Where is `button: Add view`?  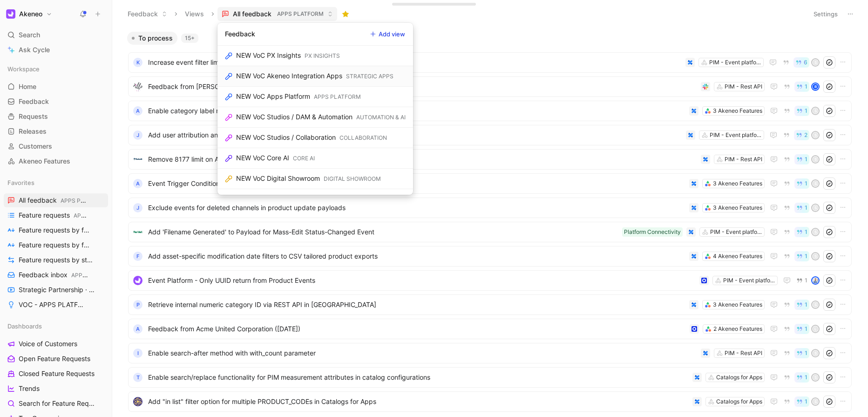
button: Add view is located at coordinates (387, 34).